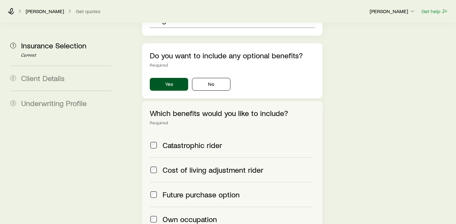  Describe the element at coordinates (154, 219) in the screenshot. I see `input: Own occupation` at that location.